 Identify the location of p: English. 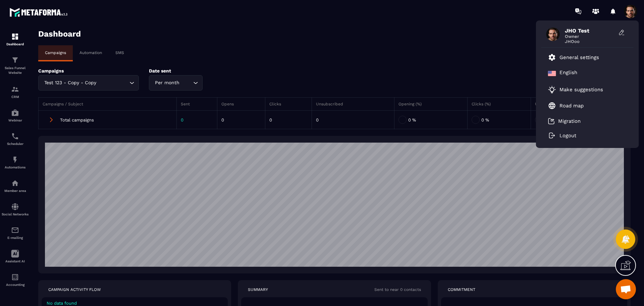
(568, 73).